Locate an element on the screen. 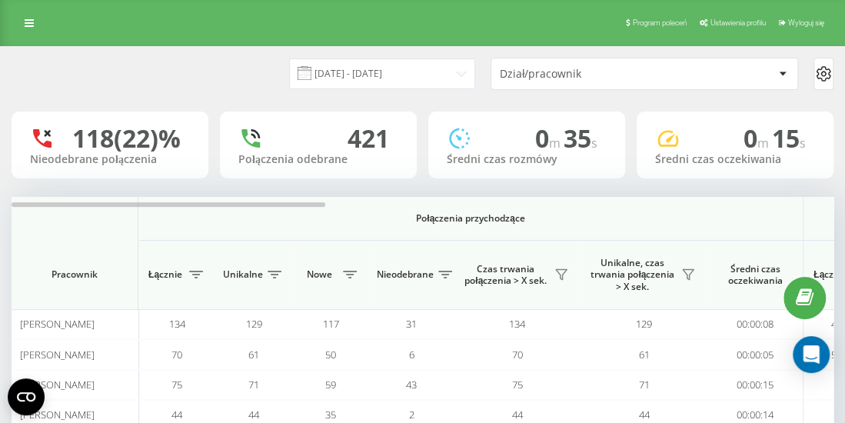 Image resolution: width=845 pixels, height=423 pixels. span: Łącznie is located at coordinates (165, 274).